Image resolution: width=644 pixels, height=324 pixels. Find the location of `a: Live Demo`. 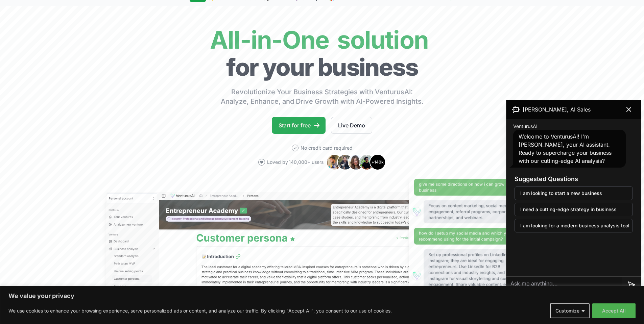

a: Live Demo is located at coordinates (351, 125).